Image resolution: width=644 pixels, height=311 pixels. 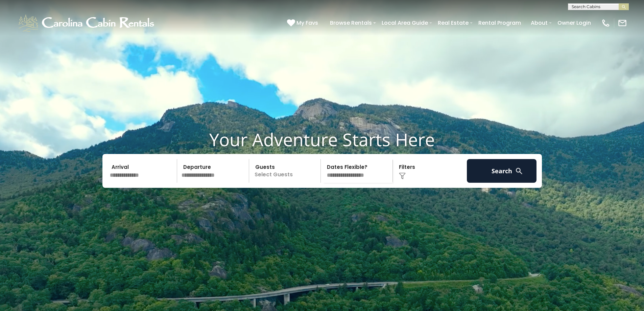 What do you see at coordinates (307, 23) in the screenshot?
I see `span: My Favs` at bounding box center [307, 23].